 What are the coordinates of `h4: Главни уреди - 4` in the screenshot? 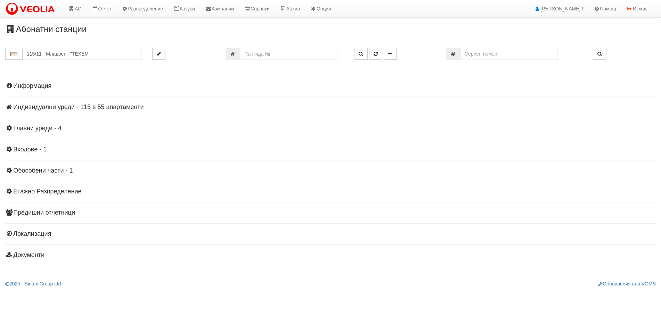 It's located at (331, 129).